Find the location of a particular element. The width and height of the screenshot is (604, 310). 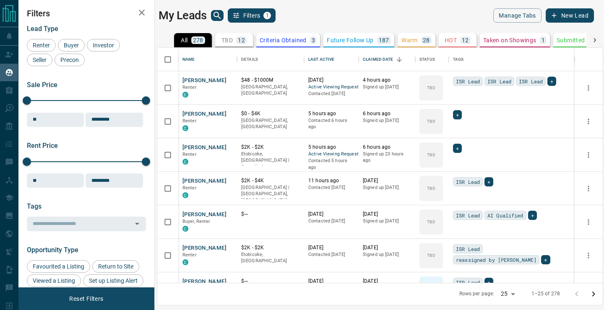

p: 278 is located at coordinates (198, 40).